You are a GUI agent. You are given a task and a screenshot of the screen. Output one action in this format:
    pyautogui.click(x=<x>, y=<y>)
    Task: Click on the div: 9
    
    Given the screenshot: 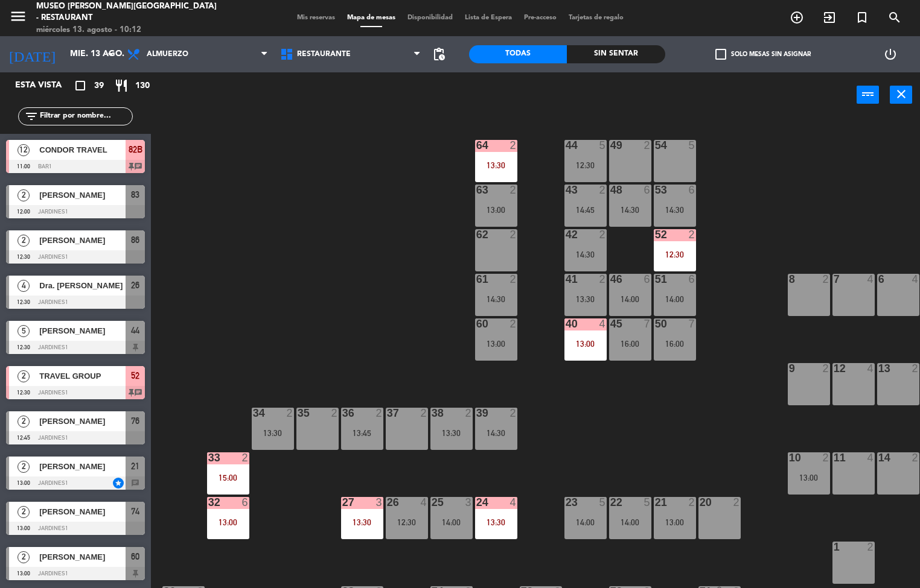 What is the action you would take?
    pyautogui.click(x=789, y=368)
    